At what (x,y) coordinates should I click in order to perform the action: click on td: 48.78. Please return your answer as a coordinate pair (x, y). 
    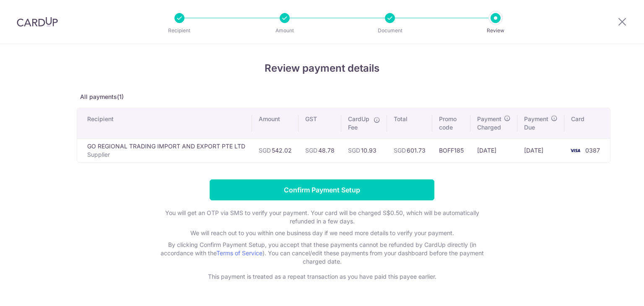
    Looking at the image, I should click on (320, 150).